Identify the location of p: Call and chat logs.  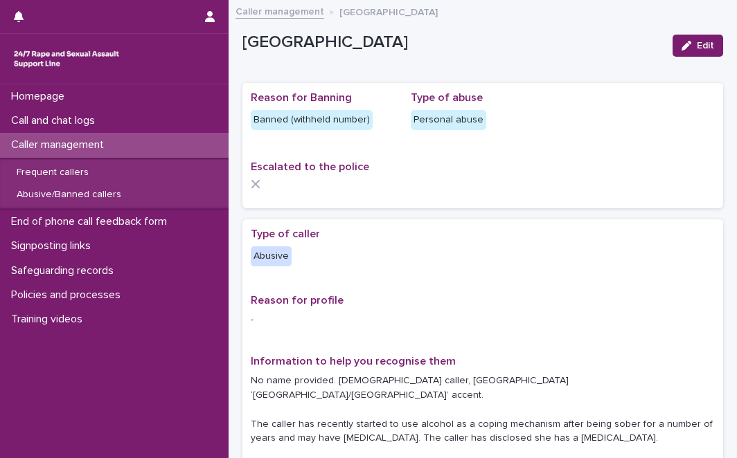
(55, 120).